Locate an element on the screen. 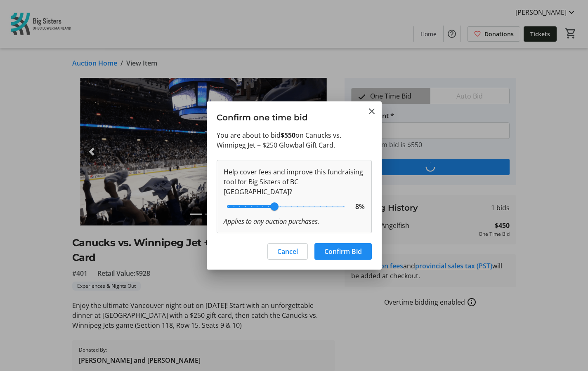 The image size is (588, 371). div: Applies to any auction purchases. is located at coordinates (294, 222).